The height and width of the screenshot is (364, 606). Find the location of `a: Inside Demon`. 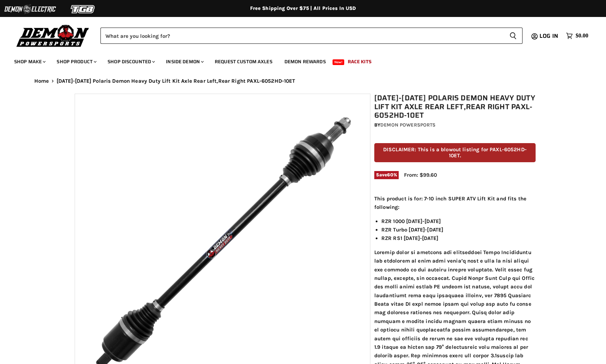

a: Inside Demon is located at coordinates (184, 61).